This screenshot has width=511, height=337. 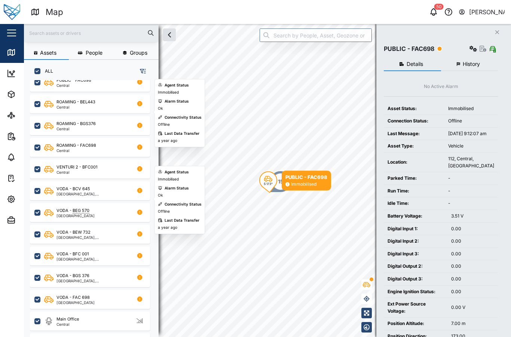 What do you see at coordinates (77, 167) in the screenshot?
I see `div: VENTURI 2 - BFC001` at bounding box center [77, 167].